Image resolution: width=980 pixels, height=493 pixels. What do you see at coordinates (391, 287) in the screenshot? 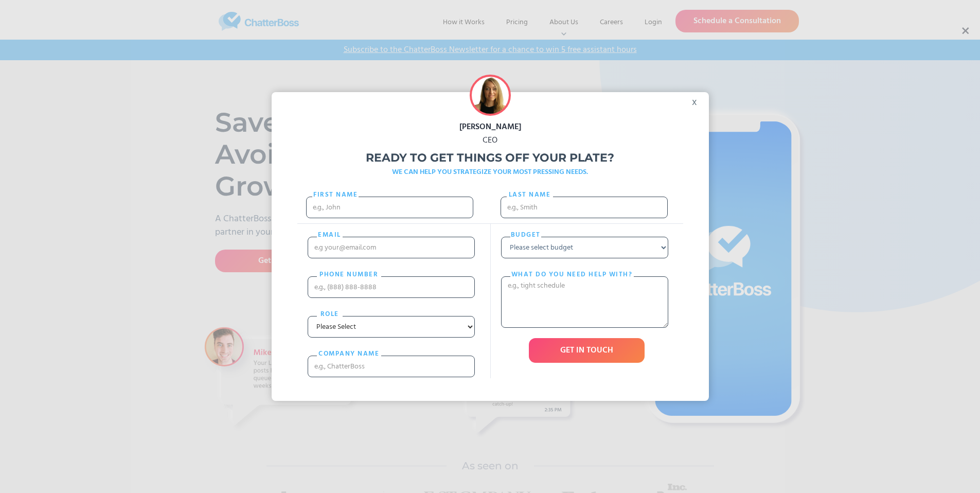
I see `input: e.g., (888) 888-8888` at bounding box center [391, 287].